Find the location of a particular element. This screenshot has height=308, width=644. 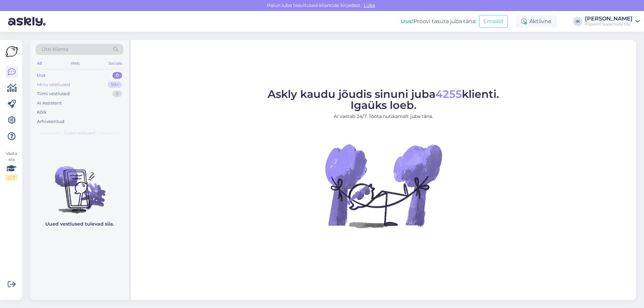

div: Aktiivne is located at coordinates (536, 21).